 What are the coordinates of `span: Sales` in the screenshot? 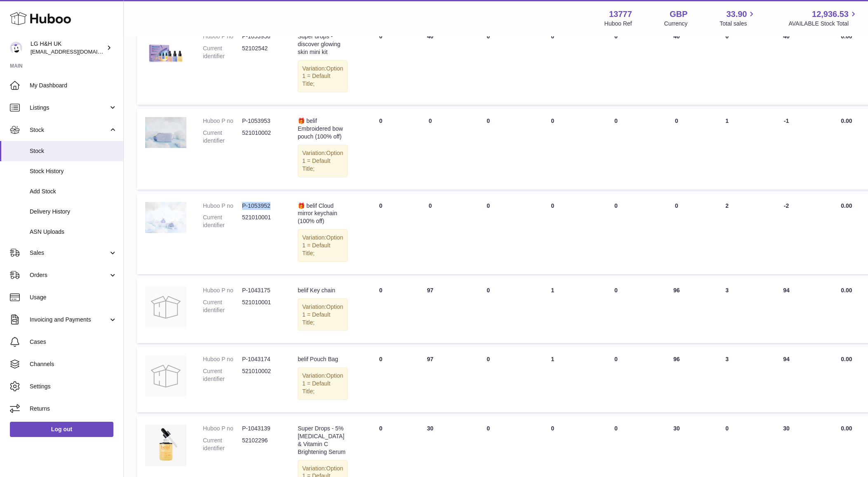 It's located at (69, 253).